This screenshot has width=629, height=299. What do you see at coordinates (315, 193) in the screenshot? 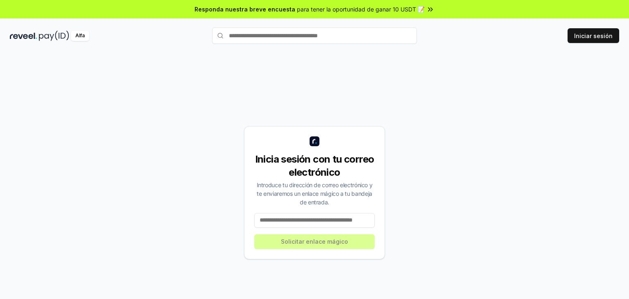
I see `font: Introduce tu dirección de correo electrónico y te enviaremos un enlace mágico a tu bandeja de ent...` at bounding box center [315, 193].